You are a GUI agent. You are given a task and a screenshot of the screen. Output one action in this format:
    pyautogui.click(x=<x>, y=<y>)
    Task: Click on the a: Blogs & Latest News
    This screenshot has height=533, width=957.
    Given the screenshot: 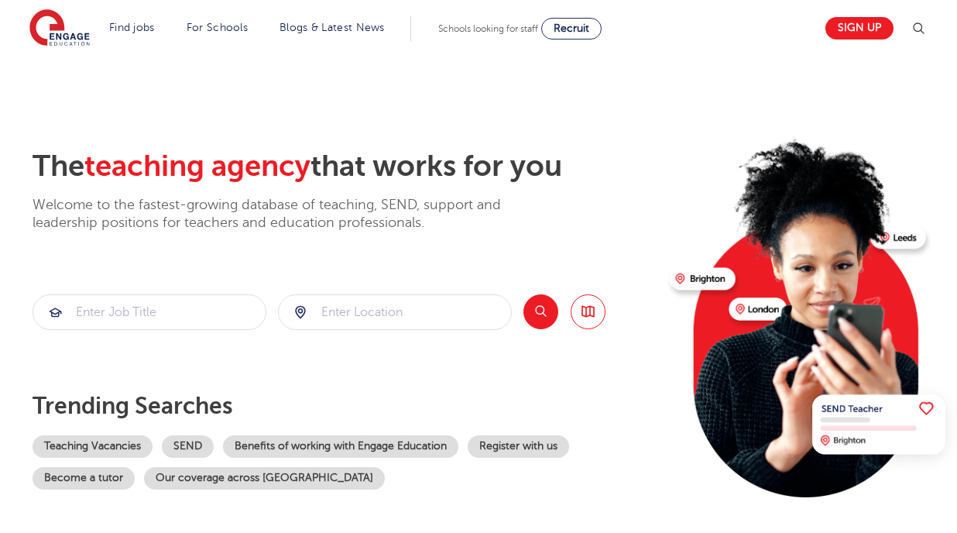 What is the action you would take?
    pyautogui.click(x=332, y=27)
    